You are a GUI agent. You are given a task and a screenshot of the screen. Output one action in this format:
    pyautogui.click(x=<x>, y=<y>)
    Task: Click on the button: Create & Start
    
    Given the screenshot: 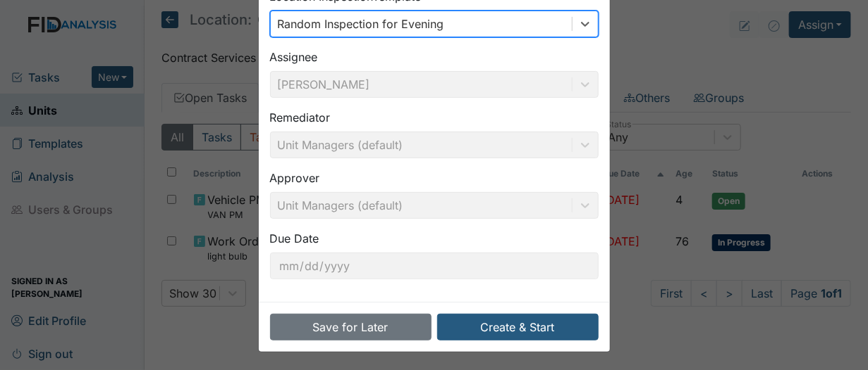 What is the action you would take?
    pyautogui.click(x=517, y=327)
    